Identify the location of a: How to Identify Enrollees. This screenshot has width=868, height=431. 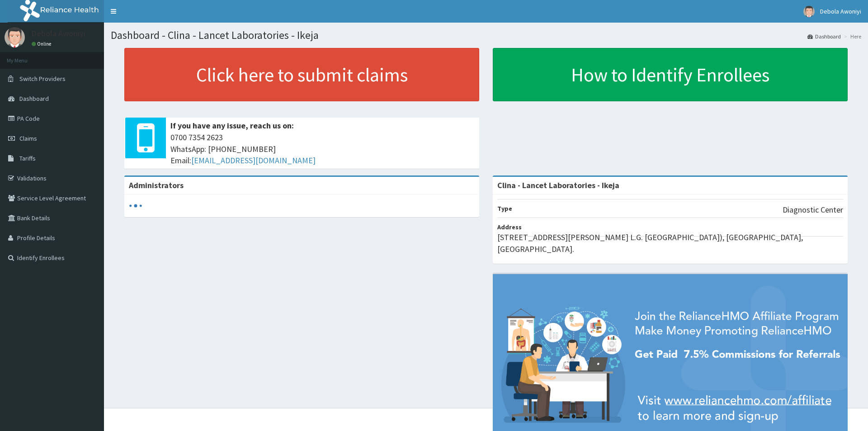
(670, 74).